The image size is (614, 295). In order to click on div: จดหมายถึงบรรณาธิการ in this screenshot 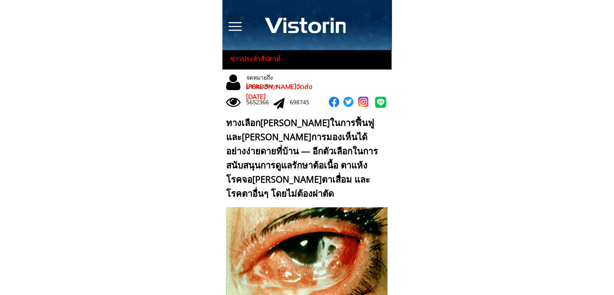, I will do `click(275, 82)`.